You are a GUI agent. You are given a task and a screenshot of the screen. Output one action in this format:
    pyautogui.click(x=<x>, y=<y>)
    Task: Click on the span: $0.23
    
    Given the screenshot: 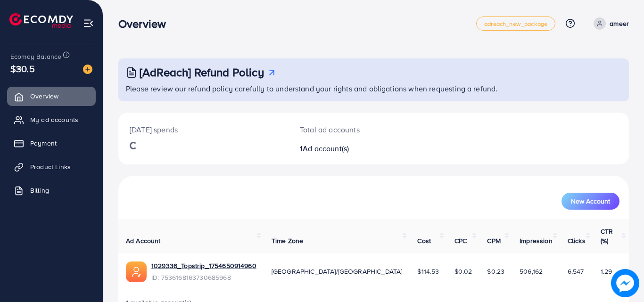 What is the action you would take?
    pyautogui.click(x=495, y=271)
    